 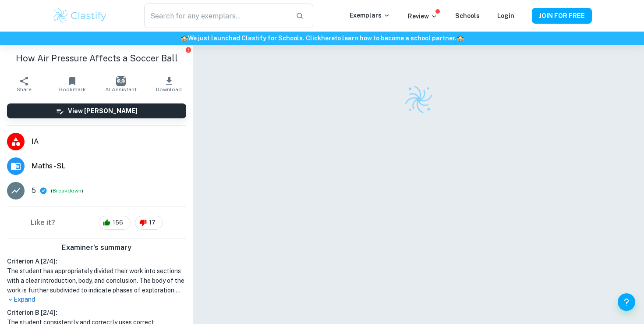 What do you see at coordinates (79, 16) in the screenshot?
I see `a: Clastify logo` at bounding box center [79, 16].